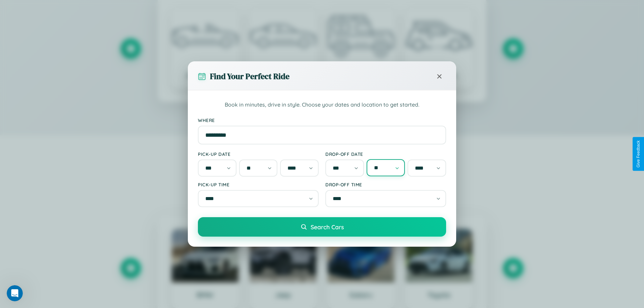 Image resolution: width=644 pixels, height=308 pixels. Describe the element at coordinates (258, 184) in the screenshot. I see `label: Pick-up Time` at that location.